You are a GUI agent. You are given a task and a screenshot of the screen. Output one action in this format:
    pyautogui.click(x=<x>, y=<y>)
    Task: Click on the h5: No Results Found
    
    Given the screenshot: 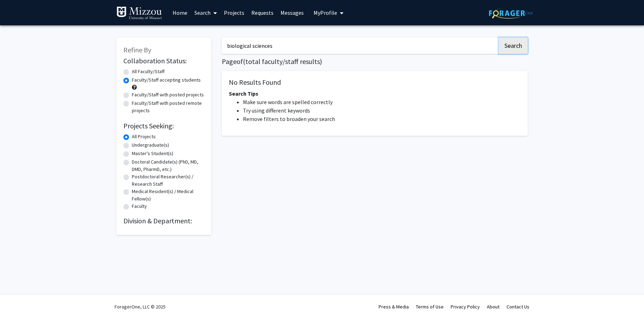 What is the action you would take?
    pyautogui.click(x=375, y=82)
    